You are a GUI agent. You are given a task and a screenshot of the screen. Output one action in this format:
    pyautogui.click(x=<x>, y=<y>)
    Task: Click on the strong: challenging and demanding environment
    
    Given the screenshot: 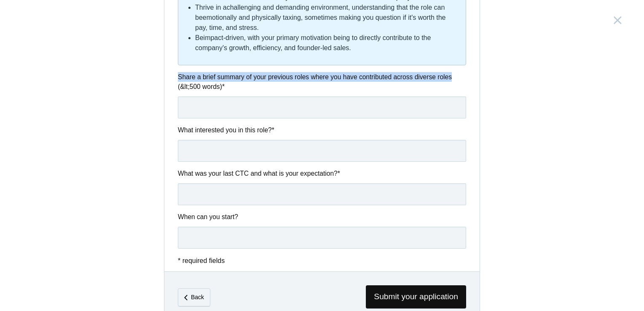 What is the action you would take?
    pyautogui.click(x=287, y=7)
    